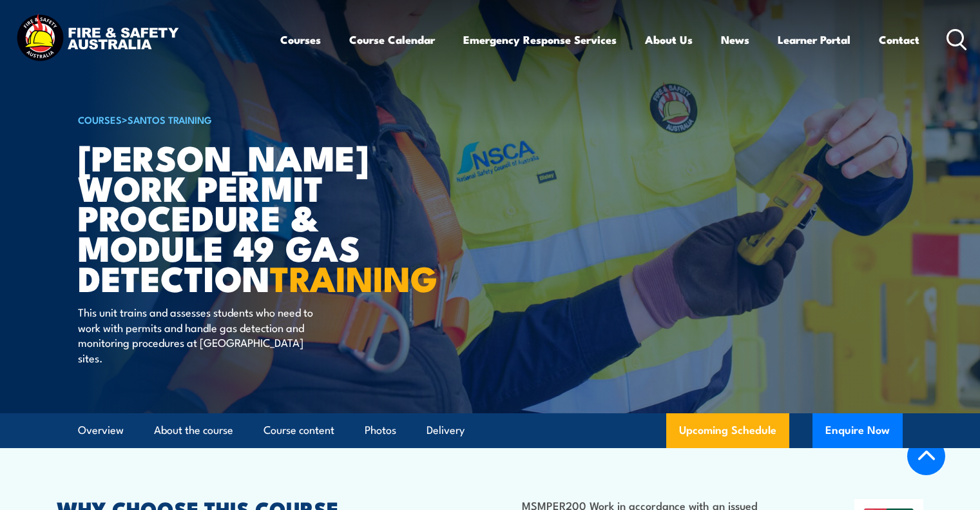 Image resolution: width=980 pixels, height=510 pixels. I want to click on strong: TRAINING, so click(354, 276).